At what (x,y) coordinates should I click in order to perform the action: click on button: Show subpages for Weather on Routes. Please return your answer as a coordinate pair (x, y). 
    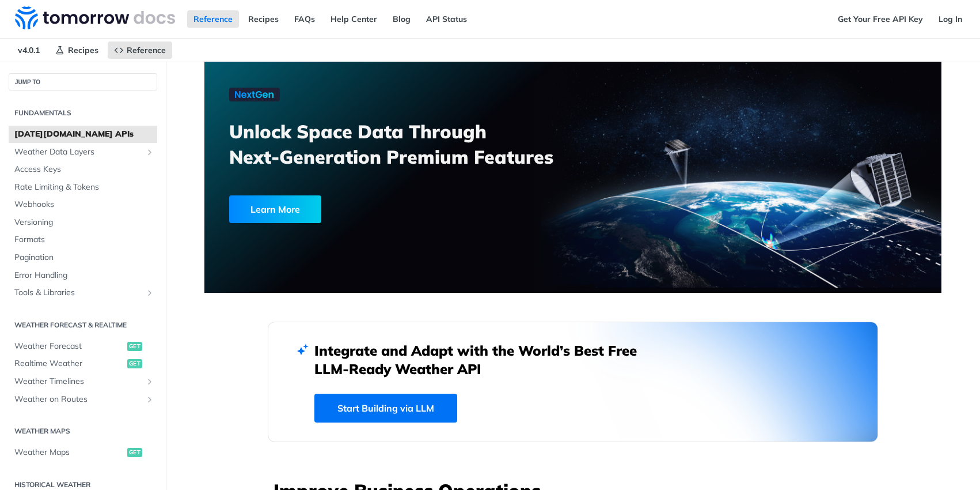
    Looking at the image, I should click on (150, 399).